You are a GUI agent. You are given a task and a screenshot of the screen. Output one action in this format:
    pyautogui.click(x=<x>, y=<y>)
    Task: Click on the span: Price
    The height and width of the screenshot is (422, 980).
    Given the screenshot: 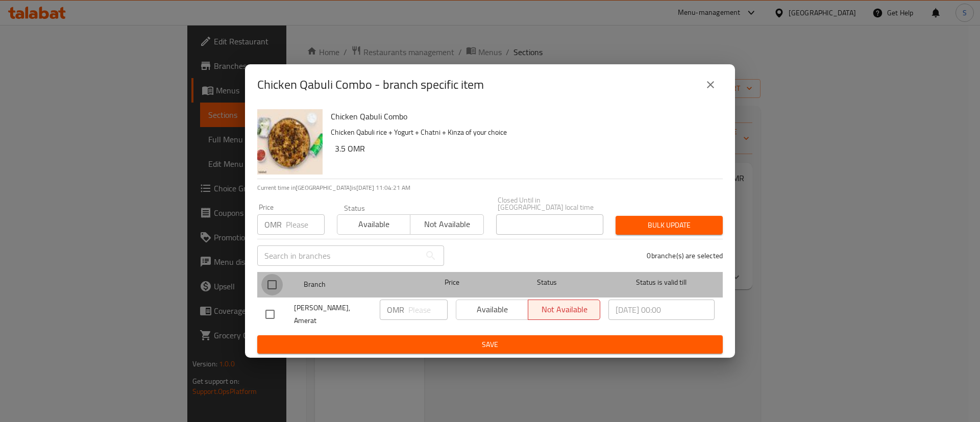 What is the action you would take?
    pyautogui.click(x=452, y=282)
    